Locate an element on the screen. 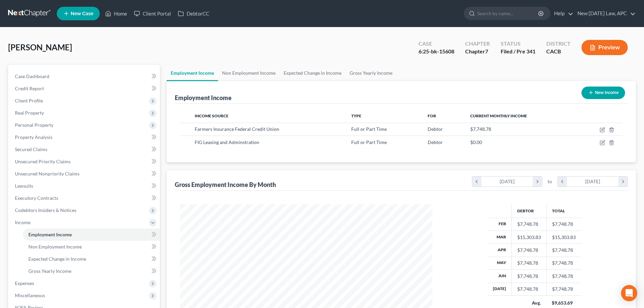  button: Preview is located at coordinates (604, 47).